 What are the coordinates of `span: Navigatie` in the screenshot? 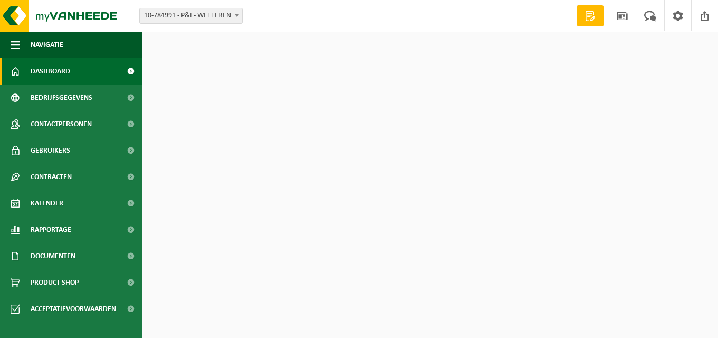 It's located at (47, 45).